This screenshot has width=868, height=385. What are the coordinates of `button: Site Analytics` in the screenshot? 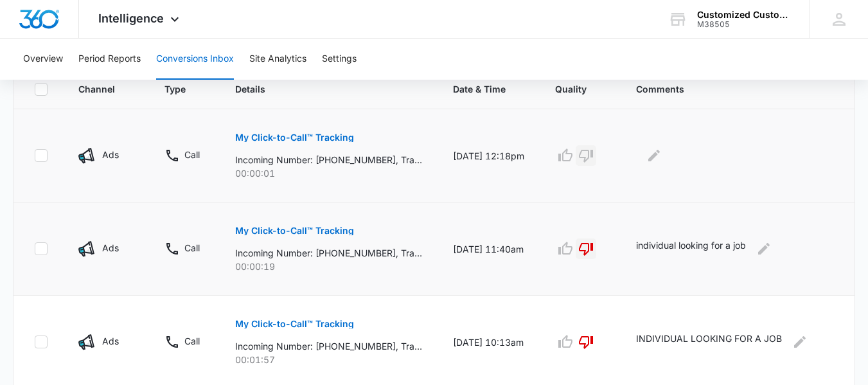 It's located at (278, 59).